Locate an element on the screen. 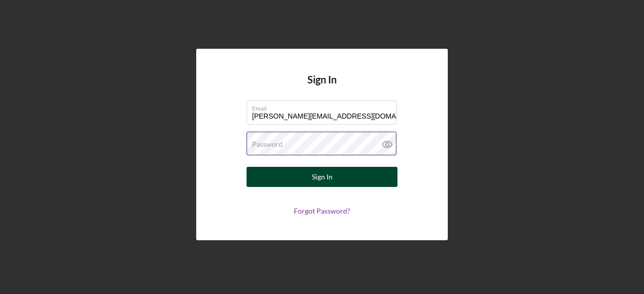  div: Sign In is located at coordinates (322, 177).